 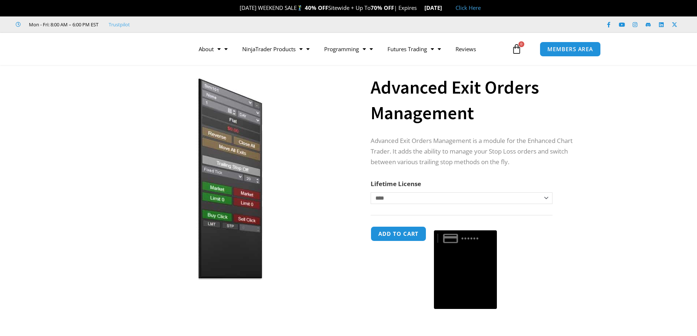 What do you see at coordinates (570, 49) in the screenshot?
I see `a: MEMBERS AREA` at bounding box center [570, 49].